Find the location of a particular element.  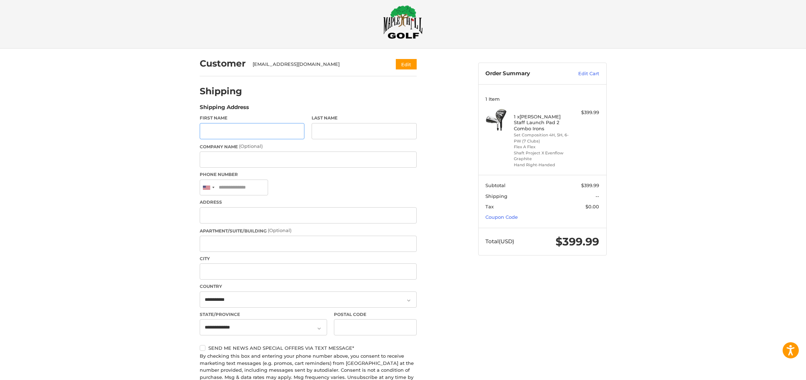

h2: Customer is located at coordinates (223, 63).